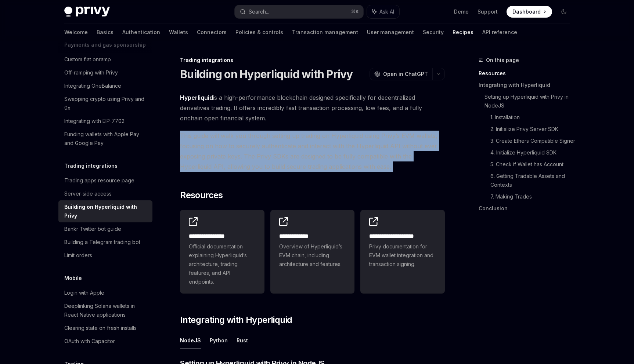 The height and width of the screenshot is (364, 634). I want to click on a: Conclusion, so click(527, 208).